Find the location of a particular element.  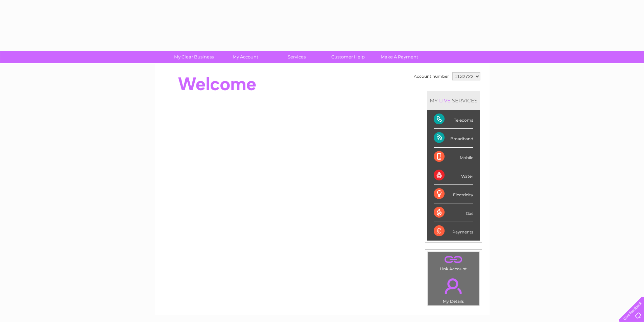

a: Make A Payment is located at coordinates (399, 57).